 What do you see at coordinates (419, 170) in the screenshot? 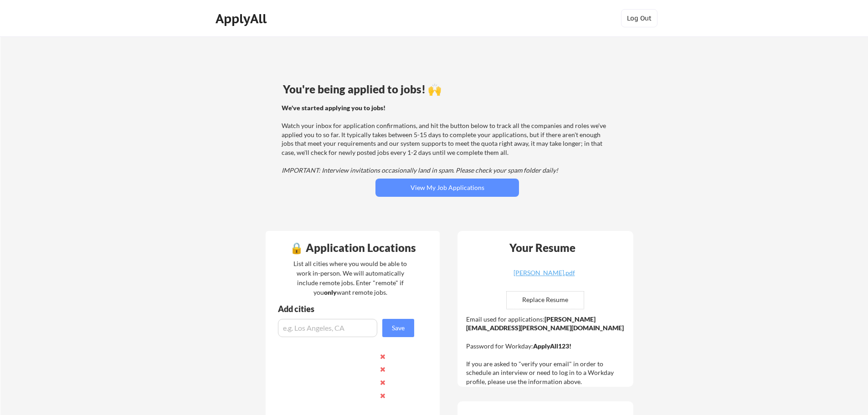
I see `em: IMPORTANT: Interview invitations occasionally land in spam. Please check your spam folder daily!` at bounding box center [419, 170].